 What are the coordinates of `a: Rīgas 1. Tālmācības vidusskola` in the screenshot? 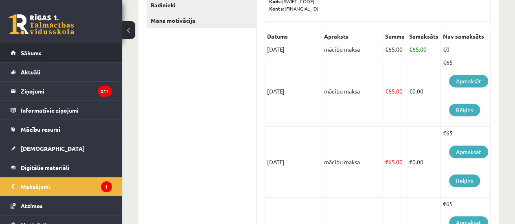 It's located at (41, 24).